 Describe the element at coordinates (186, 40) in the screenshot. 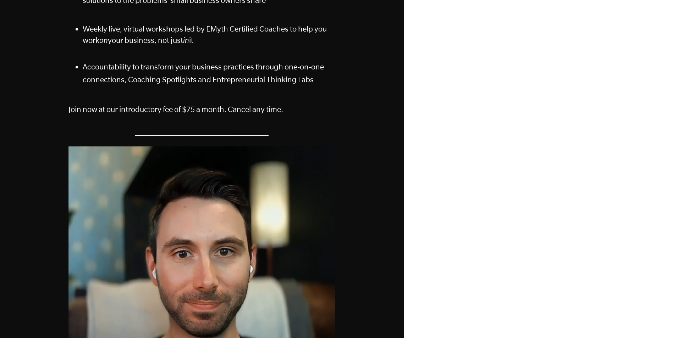

I see `em: in` at that location.